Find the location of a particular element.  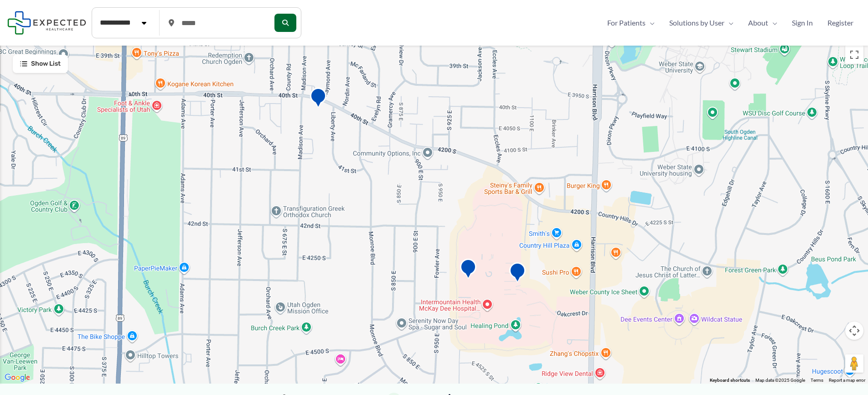

img: List is located at coordinates (23, 64).